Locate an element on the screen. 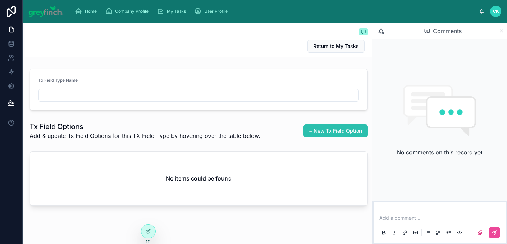  span: Company Profile is located at coordinates (132, 11).